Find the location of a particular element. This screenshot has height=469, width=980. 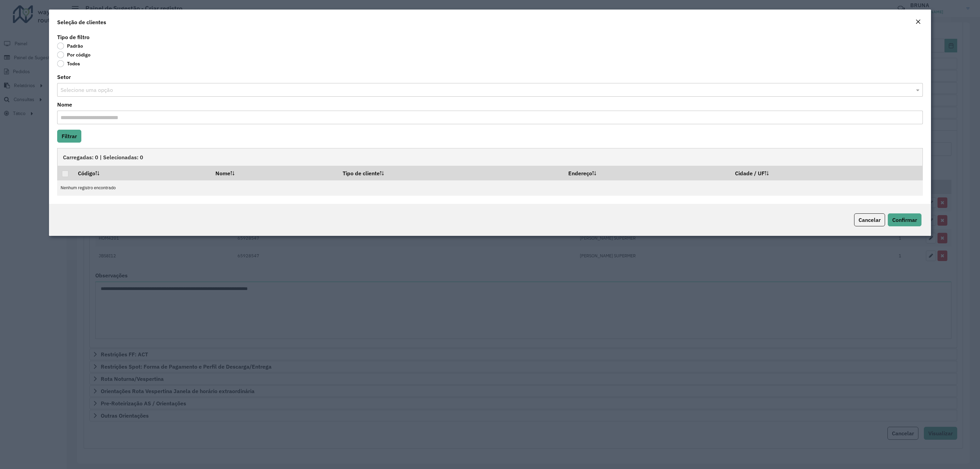

button: Close is located at coordinates (918, 22).